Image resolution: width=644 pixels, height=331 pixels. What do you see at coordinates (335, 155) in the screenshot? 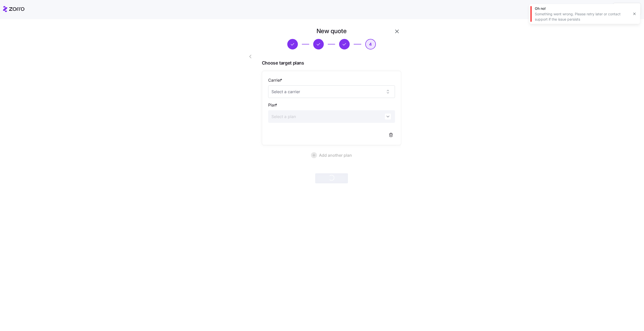
I see `span: Add another plan` at bounding box center [335, 155].